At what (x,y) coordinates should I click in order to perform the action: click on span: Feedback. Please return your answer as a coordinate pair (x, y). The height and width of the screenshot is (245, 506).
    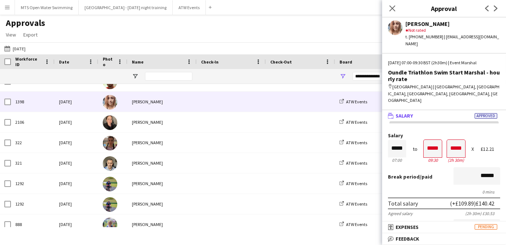
    Looking at the image, I should click on (408, 238).